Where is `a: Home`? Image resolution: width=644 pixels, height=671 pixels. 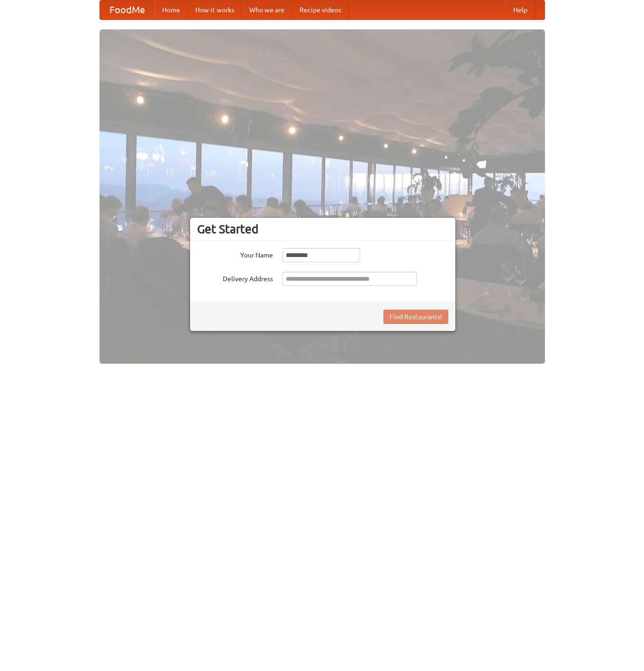
a: Home is located at coordinates (171, 10).